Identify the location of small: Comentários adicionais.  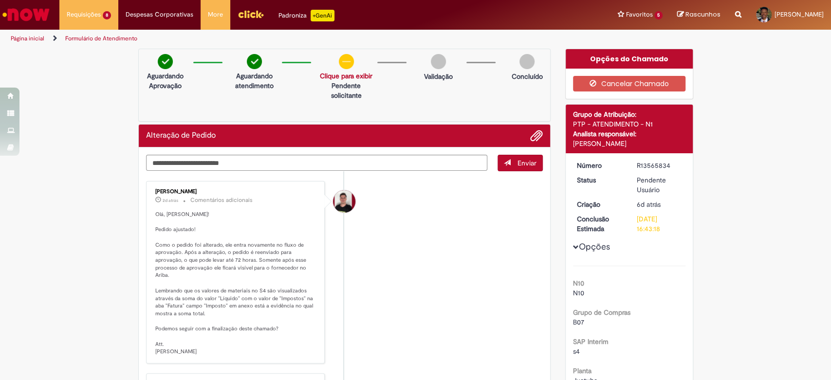
(221, 200).